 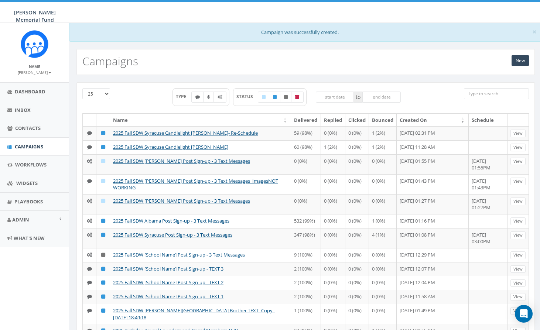 I want to click on input: start date, so click(x=335, y=97).